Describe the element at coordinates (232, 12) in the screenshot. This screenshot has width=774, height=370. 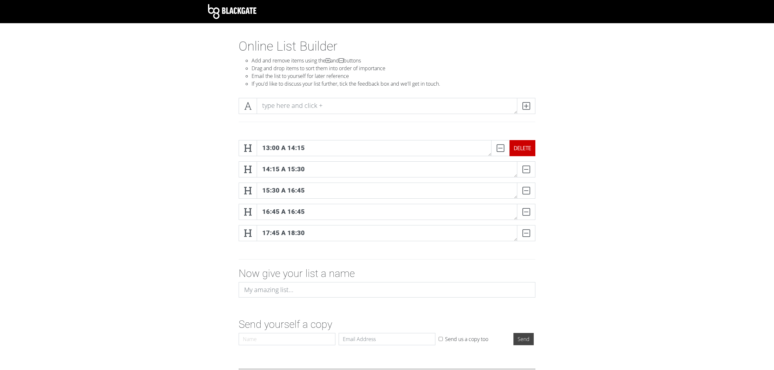
I see `img: Blackgate` at that location.